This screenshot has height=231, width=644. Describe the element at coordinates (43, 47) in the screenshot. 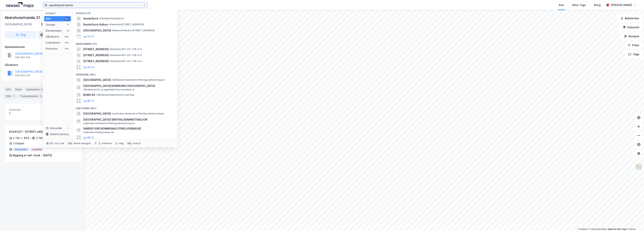

I see `div: Hjemmelshaver` at that location.